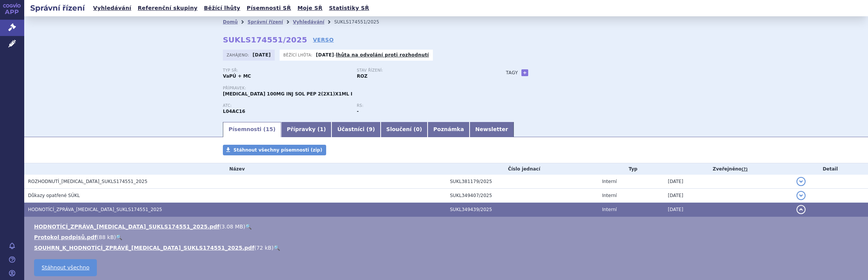 Image resolution: width=868 pixels, height=280 pixels. What do you see at coordinates (269, 129) in the screenshot?
I see `span: 15` at bounding box center [269, 129].